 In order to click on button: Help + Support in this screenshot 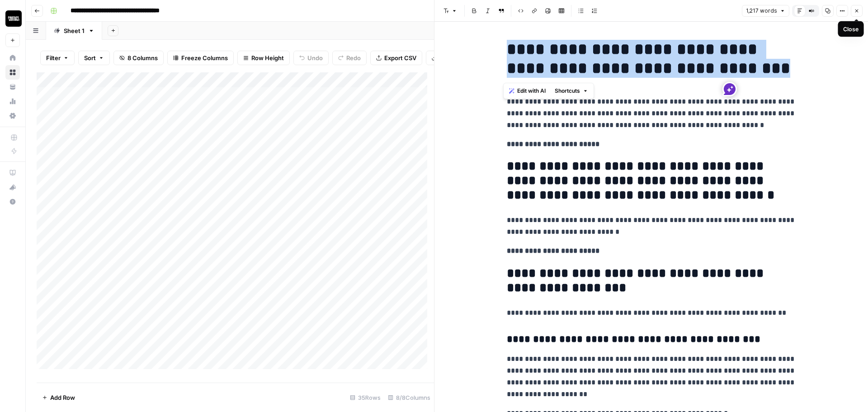, I will do `click(12, 202)`.